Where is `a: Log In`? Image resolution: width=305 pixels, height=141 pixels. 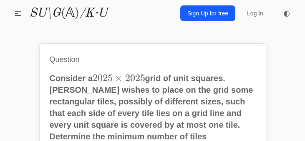
a: Log In is located at coordinates (255, 13).